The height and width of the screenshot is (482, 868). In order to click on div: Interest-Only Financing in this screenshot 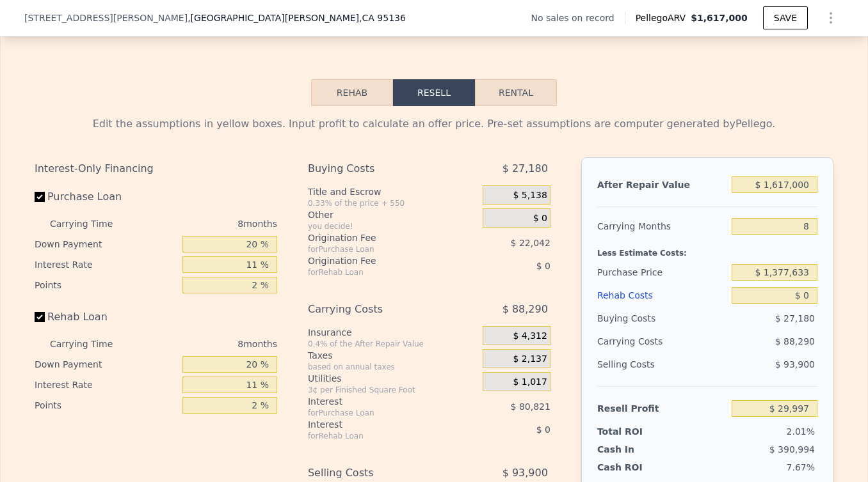, I will do `click(156, 169)`.